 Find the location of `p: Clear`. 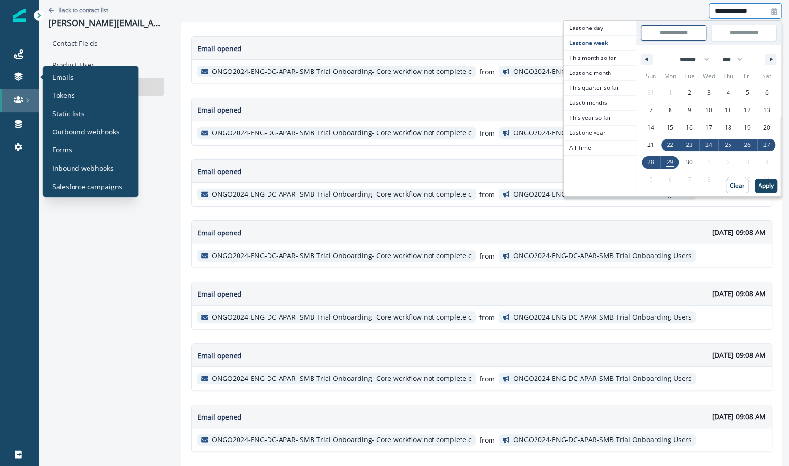

p: Clear is located at coordinates (737, 186).